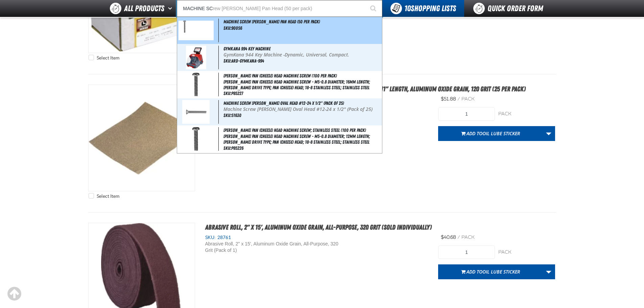 The height and width of the screenshot is (308, 644). What do you see at coordinates (223, 237) in the screenshot?
I see `span: 28761` at bounding box center [223, 237].